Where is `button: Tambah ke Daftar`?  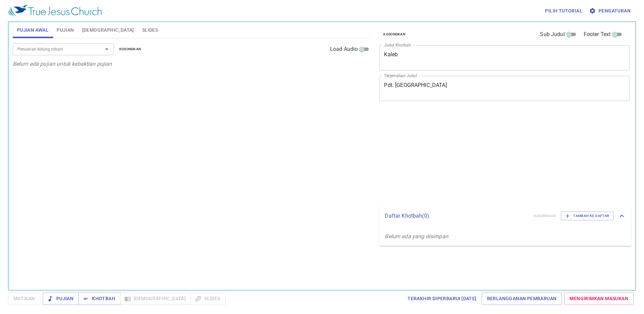 button: Tambah ke Daftar is located at coordinates (587, 216).